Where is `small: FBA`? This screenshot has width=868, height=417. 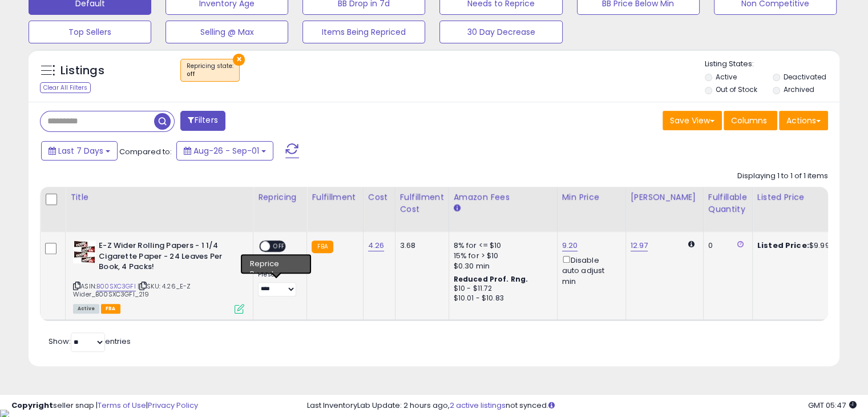 small: FBA is located at coordinates (322, 246).